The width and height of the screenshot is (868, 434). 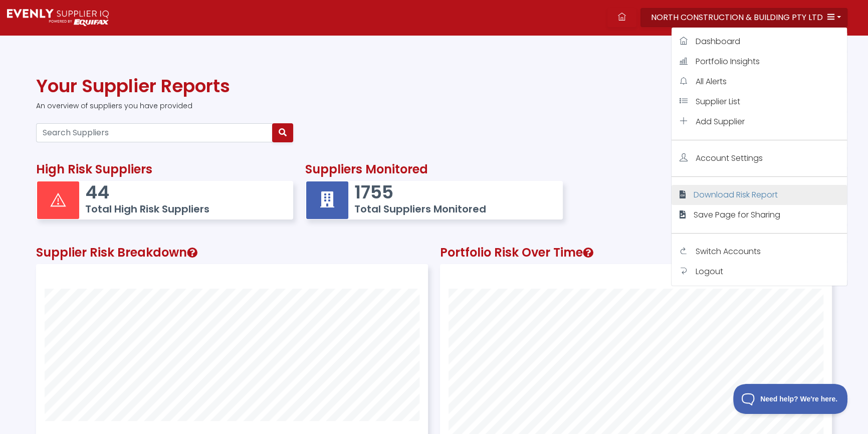 I want to click on p: 1755, so click(x=453, y=192).